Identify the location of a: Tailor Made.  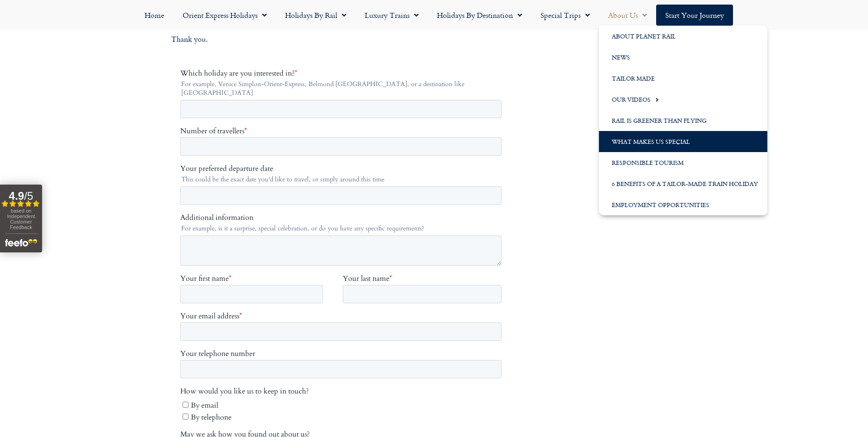
(683, 79).